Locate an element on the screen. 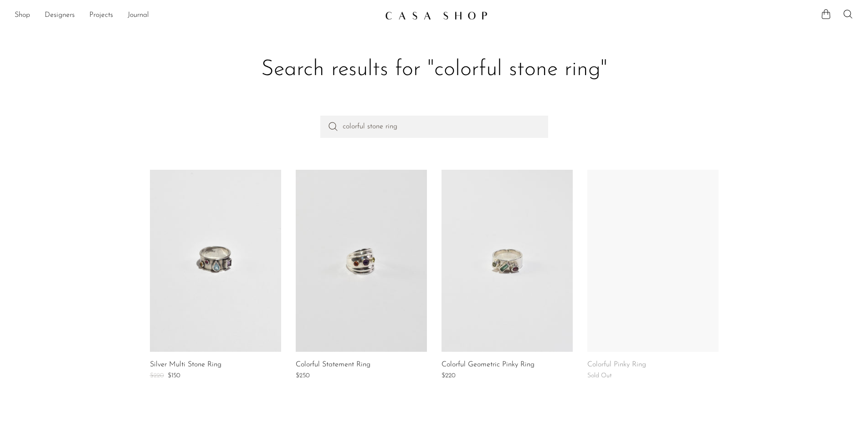 The width and height of the screenshot is (868, 436). a: Colorful Geometric Pinky Ring is located at coordinates (488, 365).